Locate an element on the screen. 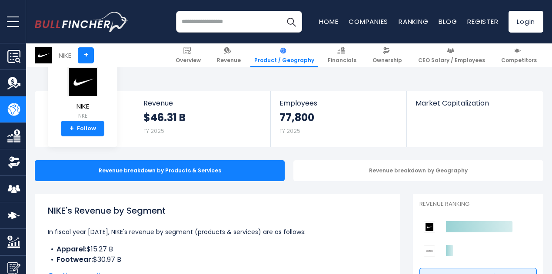  b: Footwear: is located at coordinates (75, 260).